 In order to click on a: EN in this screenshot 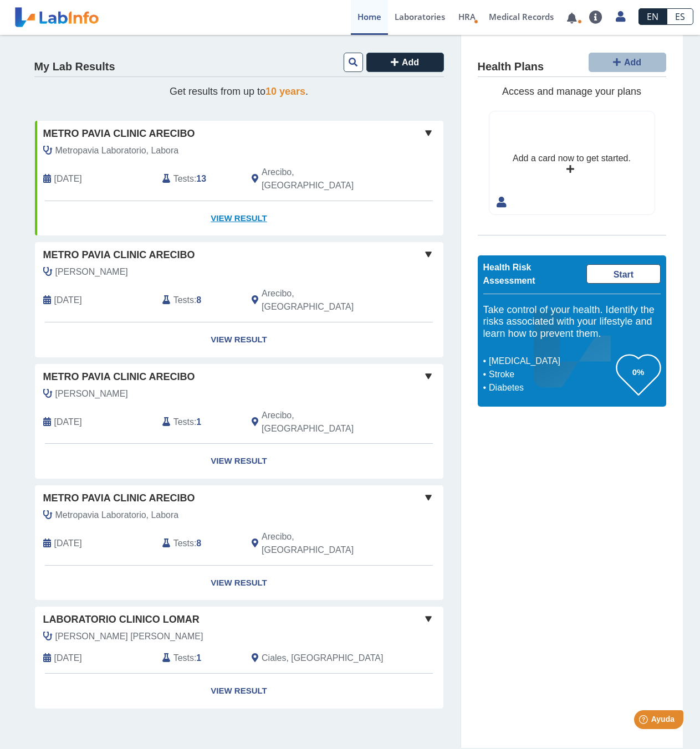, I will do `click(652, 16)`.